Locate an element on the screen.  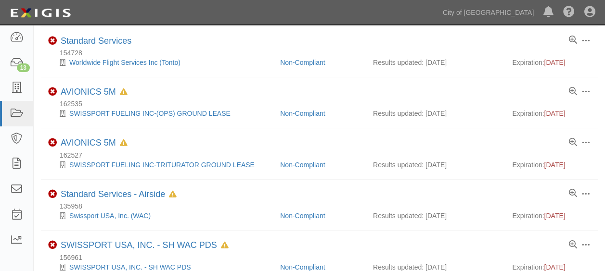
div: Swissport USA, Inc. (WAC) is located at coordinates (160, 216).